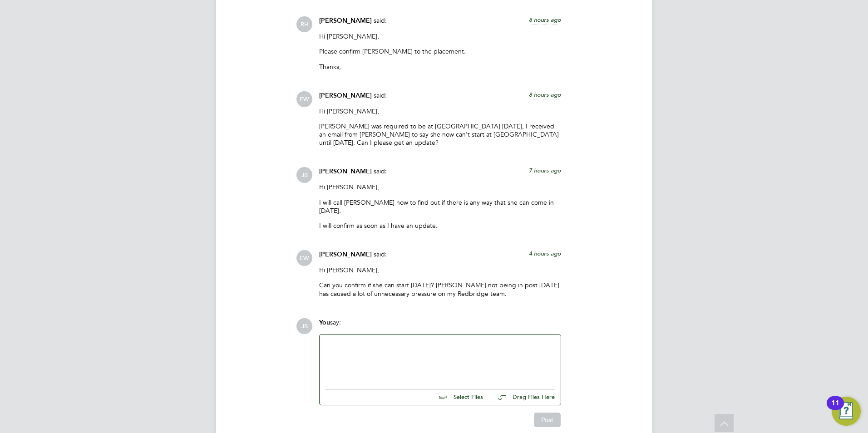 The height and width of the screenshot is (433, 868). I want to click on span: You, so click(325, 322).